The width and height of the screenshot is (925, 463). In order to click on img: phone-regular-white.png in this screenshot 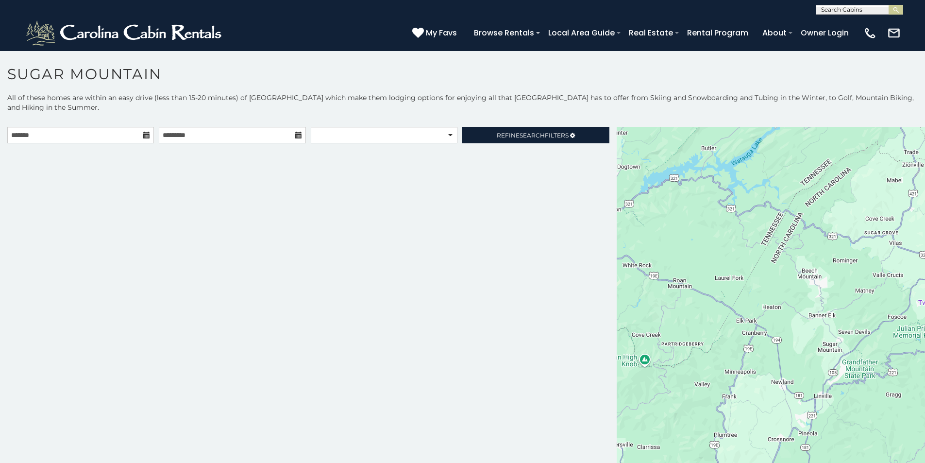, I will do `click(870, 33)`.